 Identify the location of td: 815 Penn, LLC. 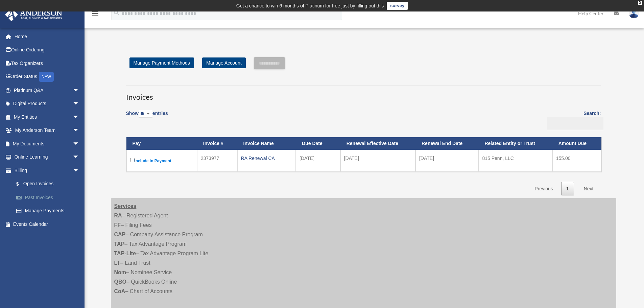
(515, 161).